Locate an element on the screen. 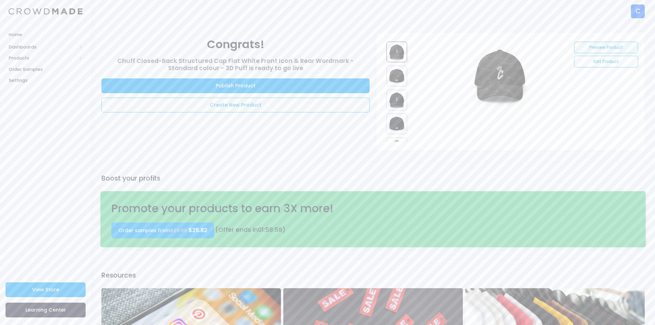  span: Learning Center is located at coordinates (46, 310).